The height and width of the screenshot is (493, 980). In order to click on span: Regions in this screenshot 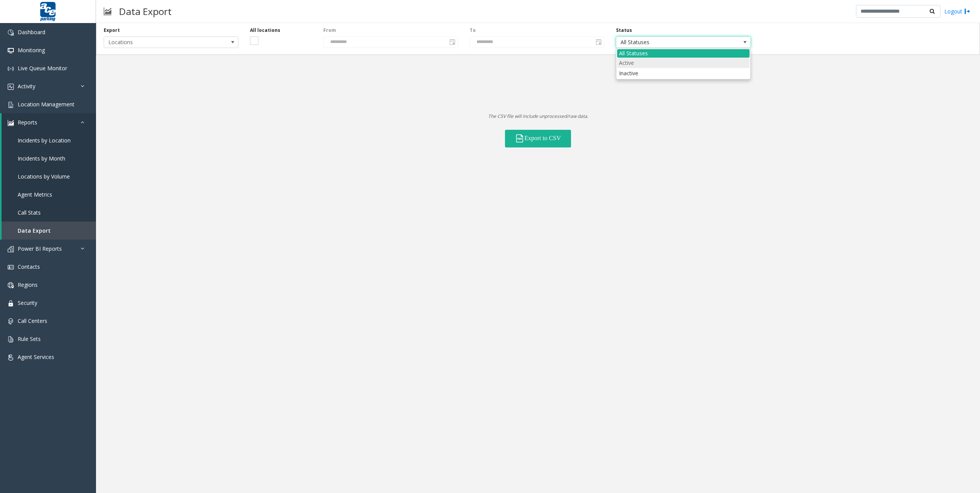, I will do `click(28, 284)`.